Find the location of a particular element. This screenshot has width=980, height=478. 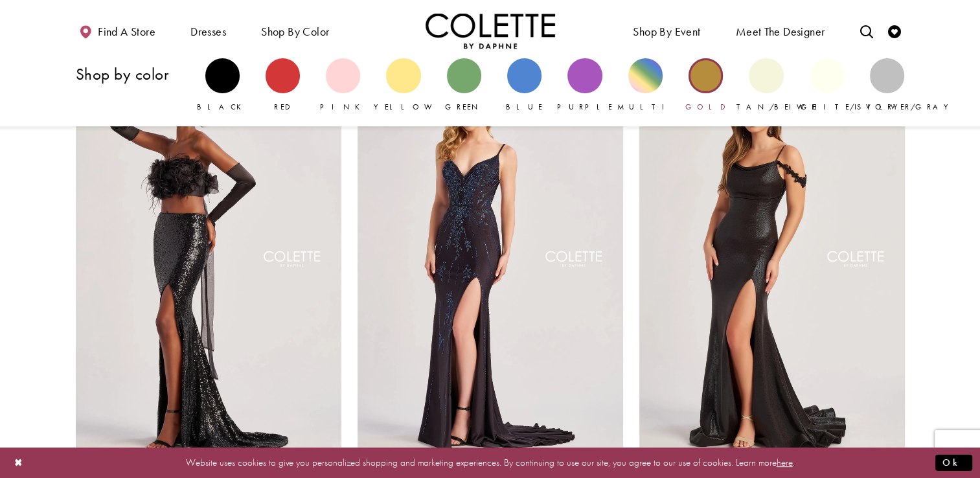

a: here is located at coordinates (785, 463).